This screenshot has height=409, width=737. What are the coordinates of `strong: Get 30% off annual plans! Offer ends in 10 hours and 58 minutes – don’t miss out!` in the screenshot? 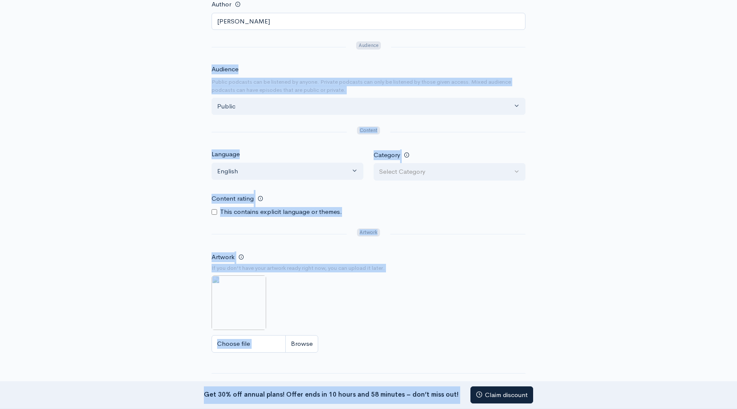 It's located at (331, 393).